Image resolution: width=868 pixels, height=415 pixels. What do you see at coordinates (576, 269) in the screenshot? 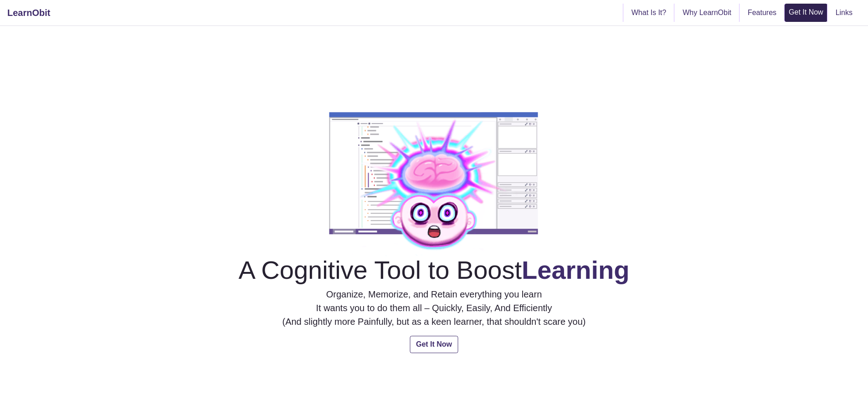
I see `b: Learning` at bounding box center [576, 269].